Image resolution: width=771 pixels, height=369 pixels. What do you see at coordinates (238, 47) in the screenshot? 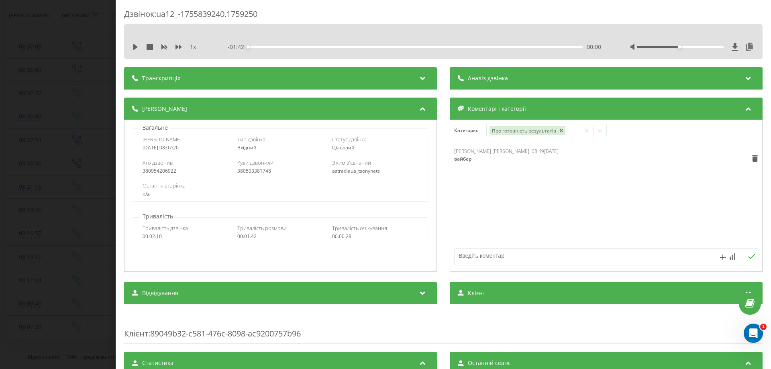
I see `span: - 01:42` at bounding box center [238, 47].